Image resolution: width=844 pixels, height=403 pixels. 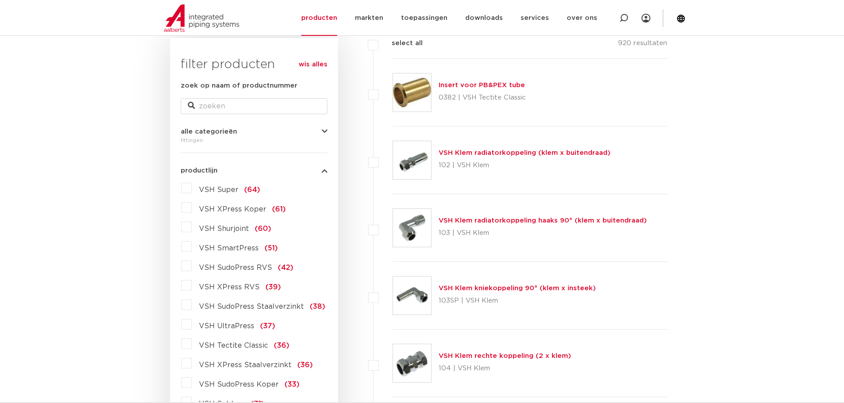 What do you see at coordinates (239, 385) in the screenshot?
I see `span: VSH SudoPress Koper` at bounding box center [239, 385].